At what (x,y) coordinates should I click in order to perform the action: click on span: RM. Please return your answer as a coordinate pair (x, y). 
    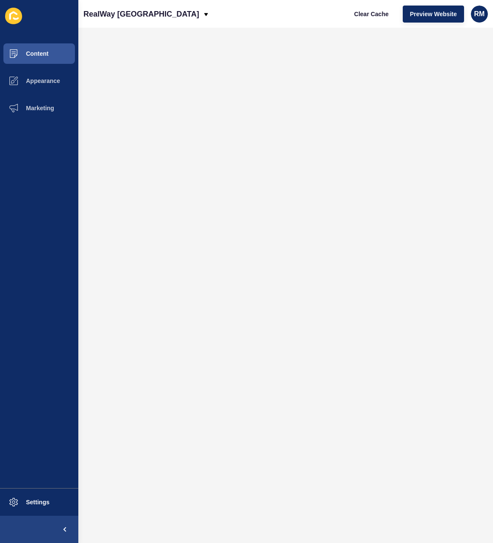
    Looking at the image, I should click on (479, 14).